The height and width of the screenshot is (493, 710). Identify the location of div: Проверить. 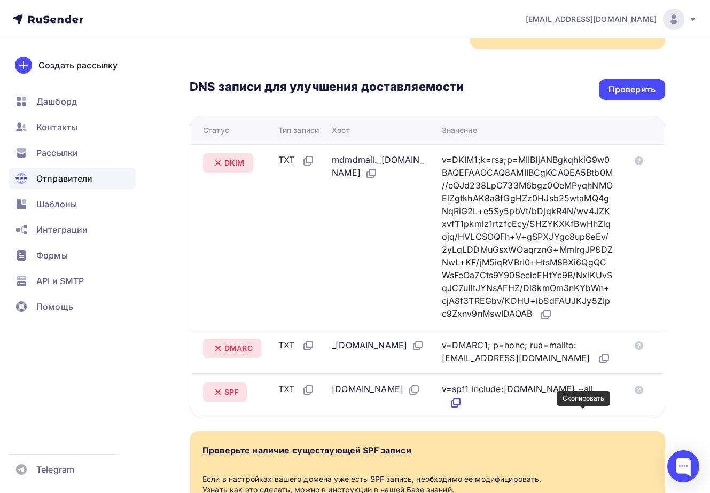
(632, 89).